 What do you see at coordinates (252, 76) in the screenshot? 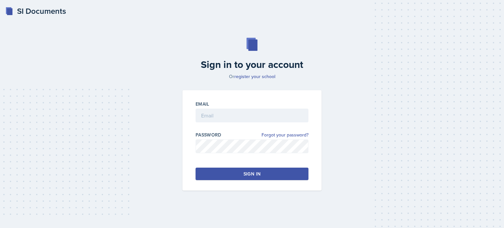
I see `p: Or` at bounding box center [252, 76].